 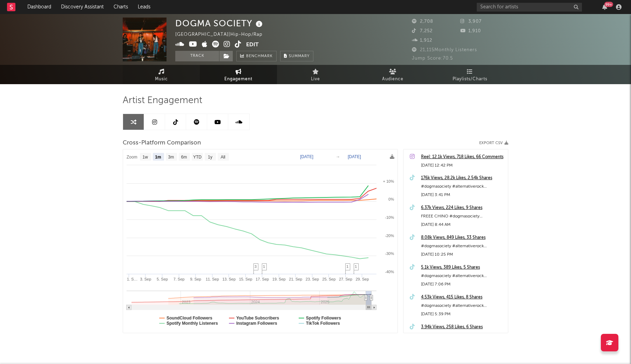 What do you see at coordinates (390, 272) in the screenshot?
I see `text: -40%` at bounding box center [390, 272].